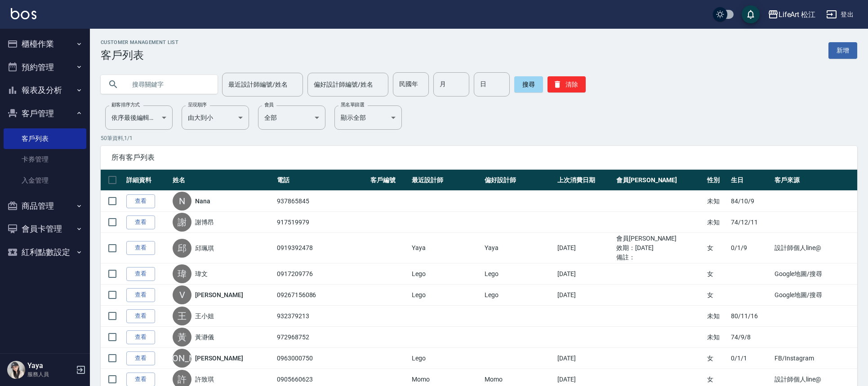 The height and width of the screenshot is (386, 868). I want to click on a: Nana, so click(202, 202).